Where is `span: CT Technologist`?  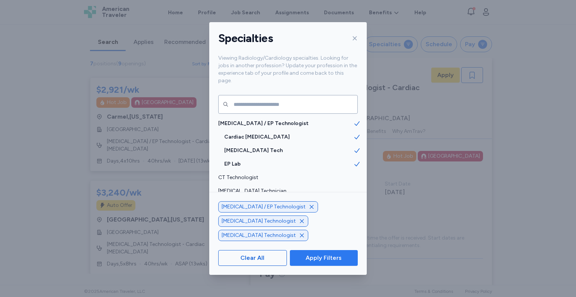
span: CT Technologist is located at coordinates (286, 177).